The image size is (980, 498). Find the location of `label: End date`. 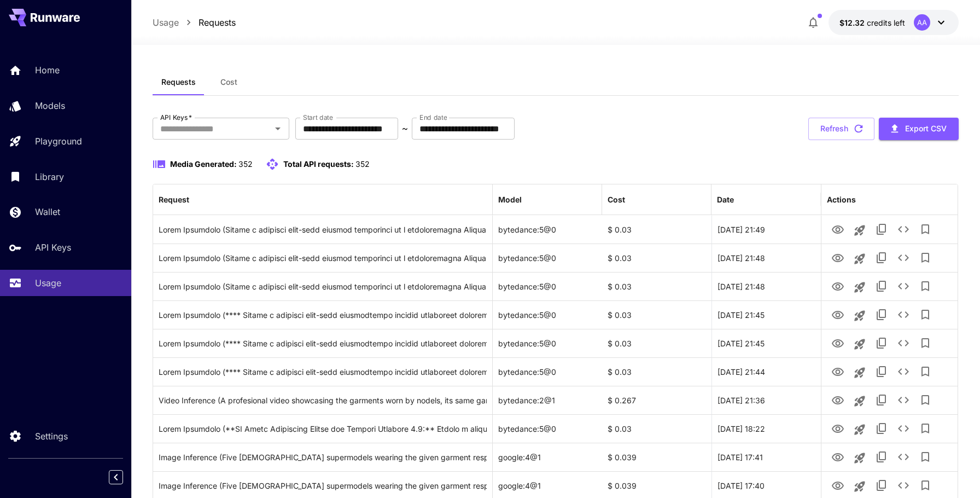

label: End date is located at coordinates (433, 117).